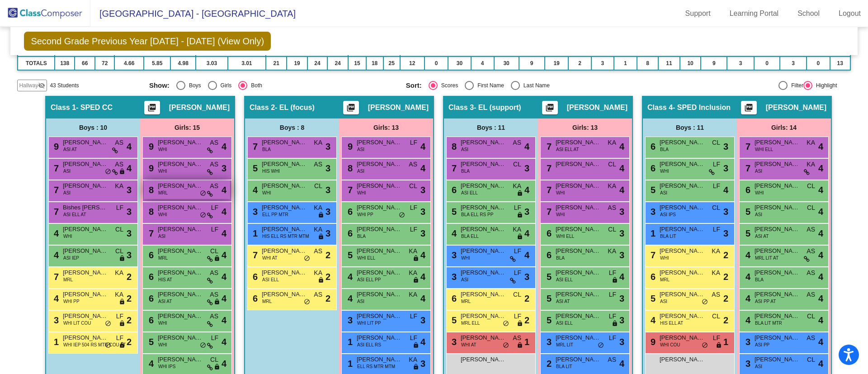  Describe the element at coordinates (461, 108) in the screenshot. I see `span: Class 3` at that location.